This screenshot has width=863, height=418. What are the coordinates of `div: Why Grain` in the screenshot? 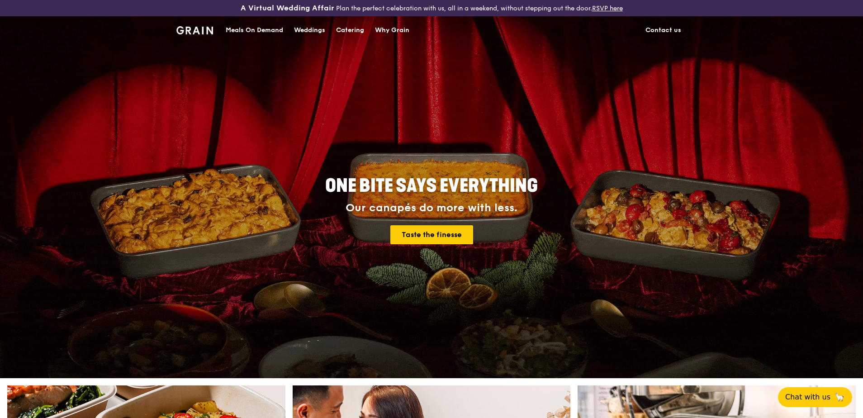 It's located at (392, 30).